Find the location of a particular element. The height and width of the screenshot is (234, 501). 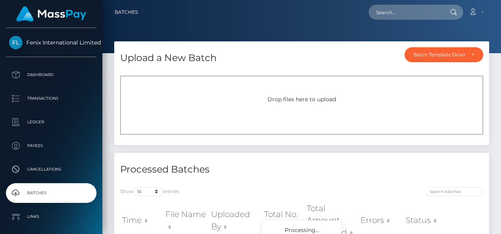

p: Links is located at coordinates (51, 217).